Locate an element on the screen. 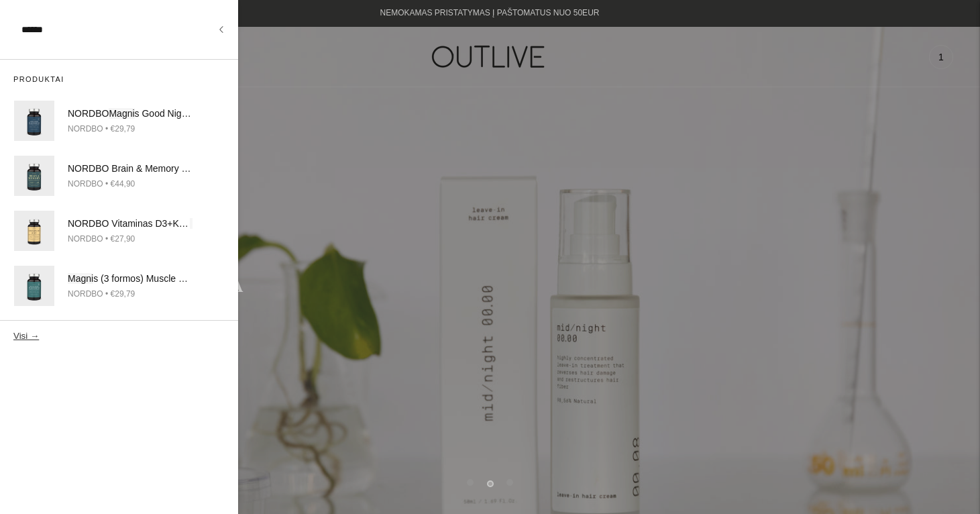  button: Visi → is located at coordinates (26, 335).